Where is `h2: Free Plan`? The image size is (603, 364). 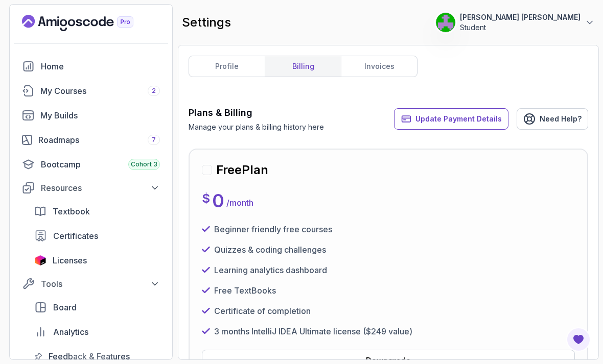
h2: Free Plan is located at coordinates (242, 170).